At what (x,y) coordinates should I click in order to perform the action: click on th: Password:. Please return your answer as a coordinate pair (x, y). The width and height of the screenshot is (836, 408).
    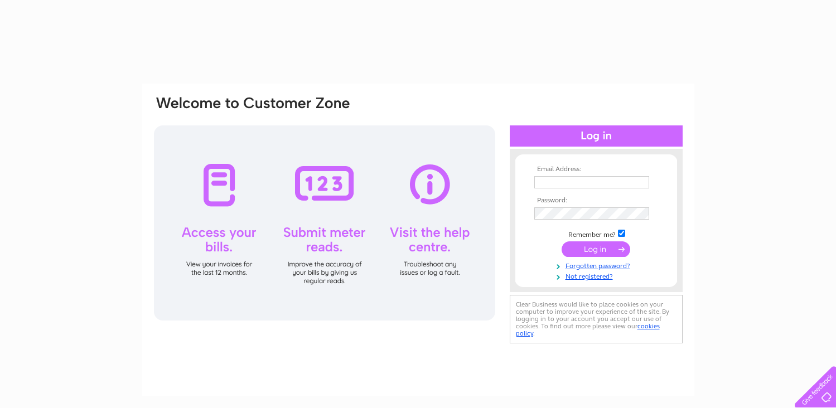
    Looking at the image, I should click on (596, 201).